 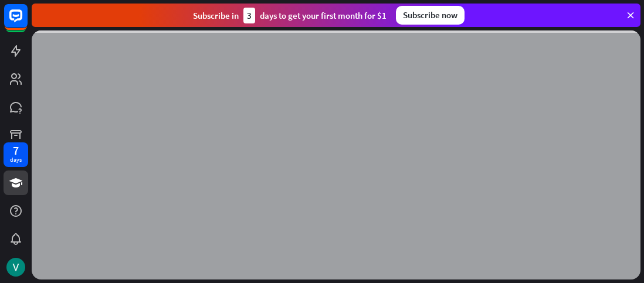 I want to click on div: 3, so click(x=250, y=15).